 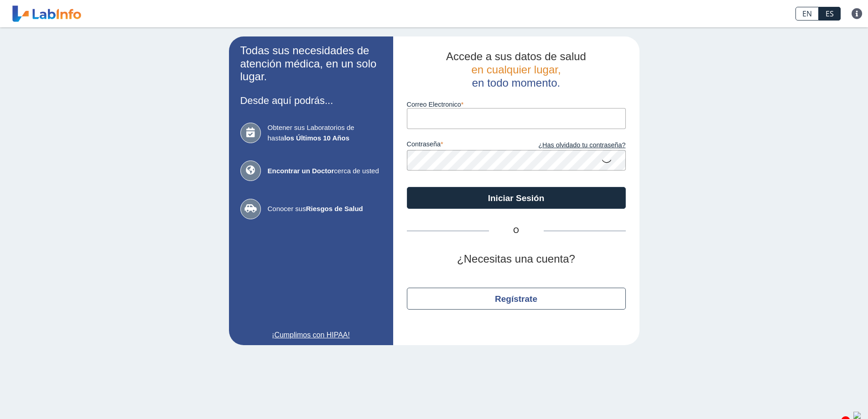 I want to click on label: Correo Electronico, so click(x=516, y=104).